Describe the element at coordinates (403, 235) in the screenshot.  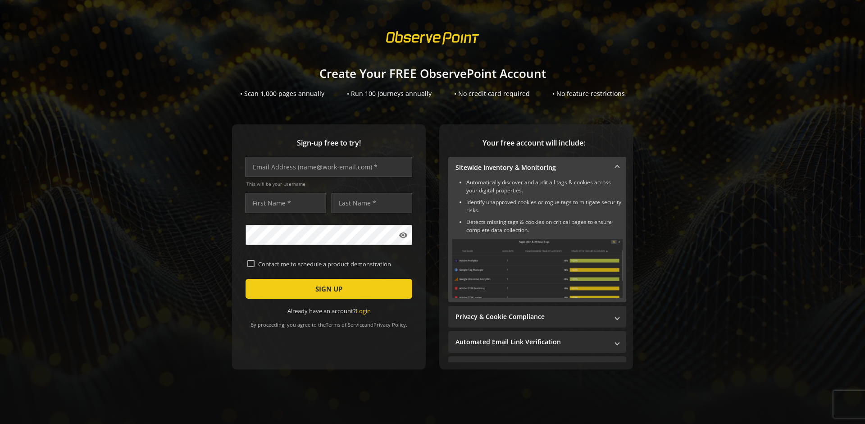
I see `mat-icon: visibility` at that location.